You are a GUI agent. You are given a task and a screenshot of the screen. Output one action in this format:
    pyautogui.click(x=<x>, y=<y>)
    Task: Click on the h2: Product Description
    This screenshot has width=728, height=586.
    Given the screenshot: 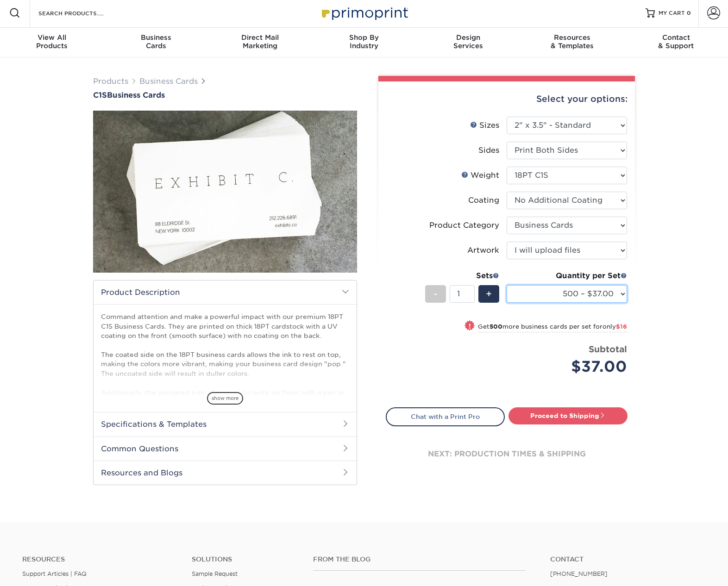 What is the action you would take?
    pyautogui.click(x=225, y=293)
    